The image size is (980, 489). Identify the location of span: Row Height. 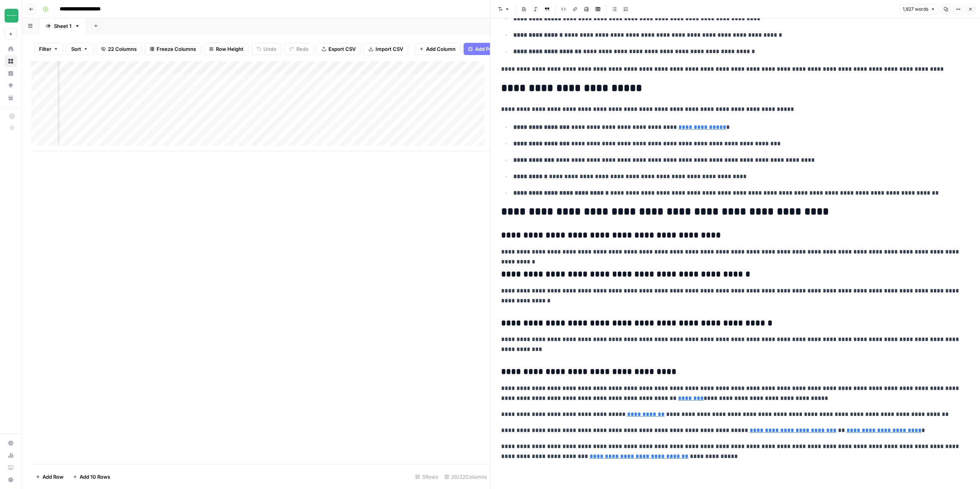
(229, 49).